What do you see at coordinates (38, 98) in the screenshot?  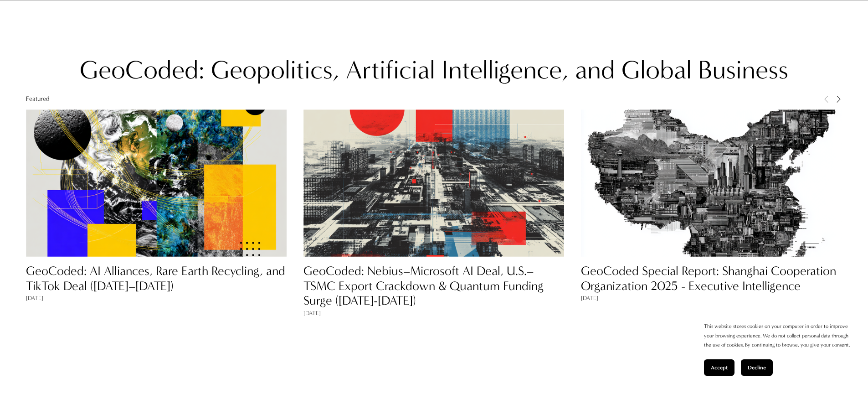 I see `span: Featured` at bounding box center [38, 98].